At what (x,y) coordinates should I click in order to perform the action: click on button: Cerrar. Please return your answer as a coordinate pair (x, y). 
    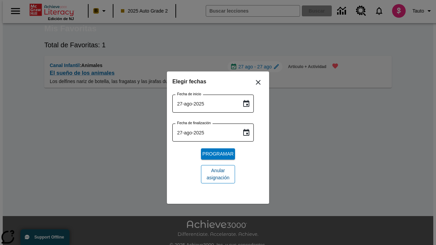
    Looking at the image, I should click on (258, 82).